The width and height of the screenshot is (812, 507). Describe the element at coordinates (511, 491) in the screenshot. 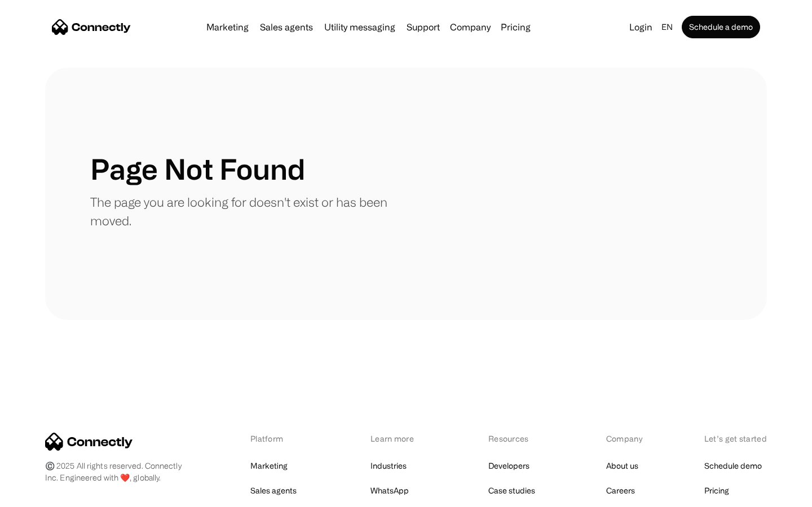

I see `a: Case studies` at that location.